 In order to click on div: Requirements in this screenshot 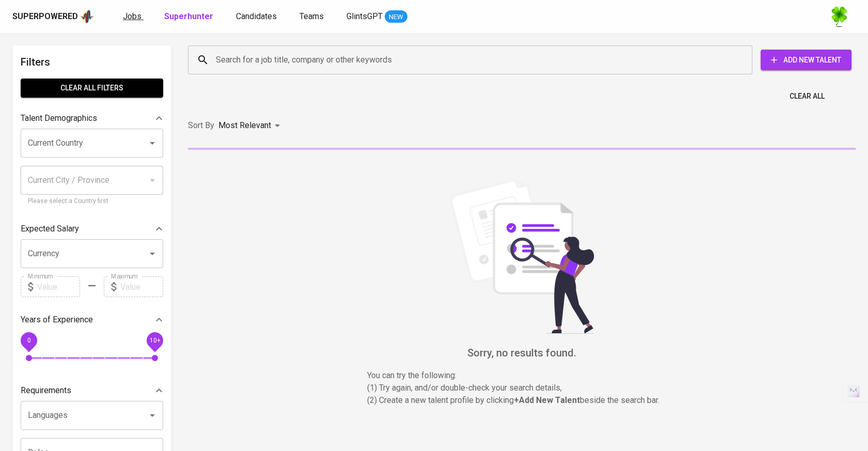, I will do `click(92, 390)`.